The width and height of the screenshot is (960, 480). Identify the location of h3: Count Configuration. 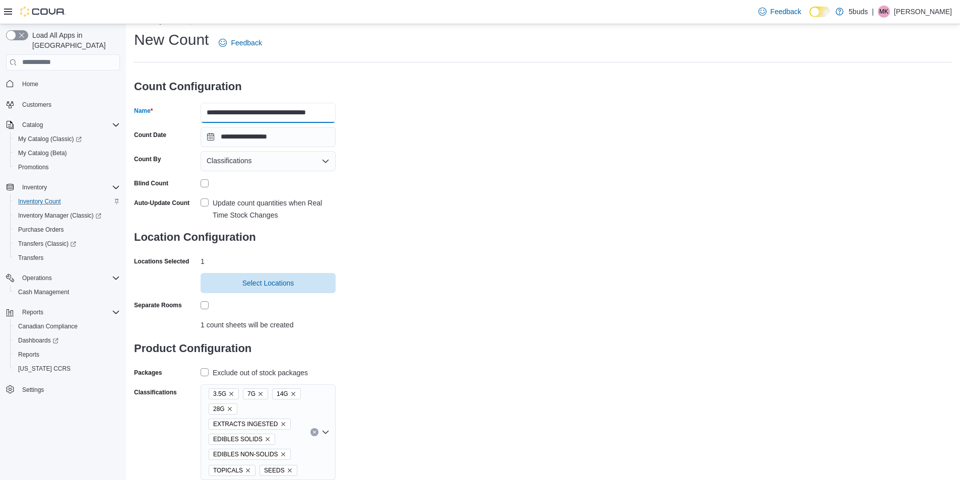
(235, 87).